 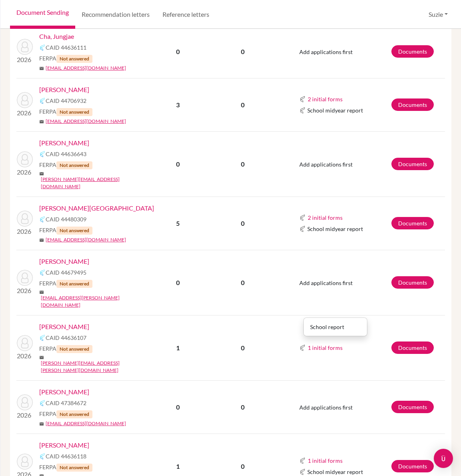 What do you see at coordinates (25, 100) in the screenshot?
I see `img: Kim, Lucy` at bounding box center [25, 100].